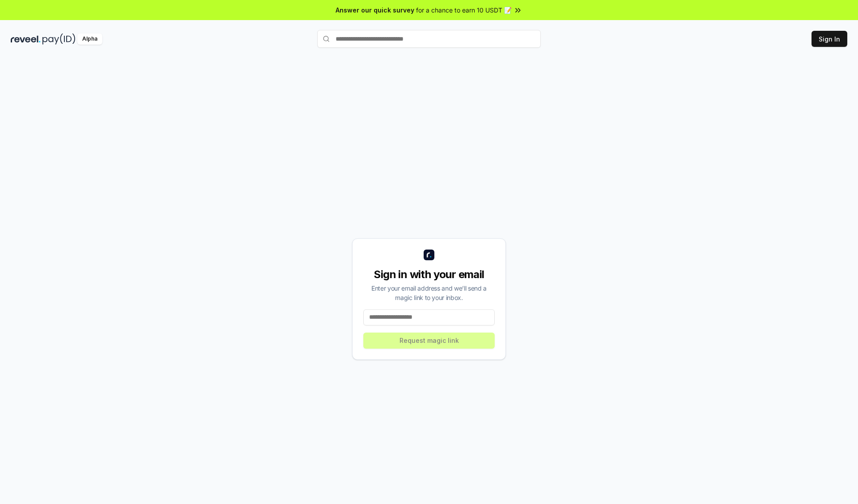 This screenshot has height=504, width=858. Describe the element at coordinates (429, 293) in the screenshot. I see `div: Enter your email address and we’ll send a magic link to your inbox.` at that location.